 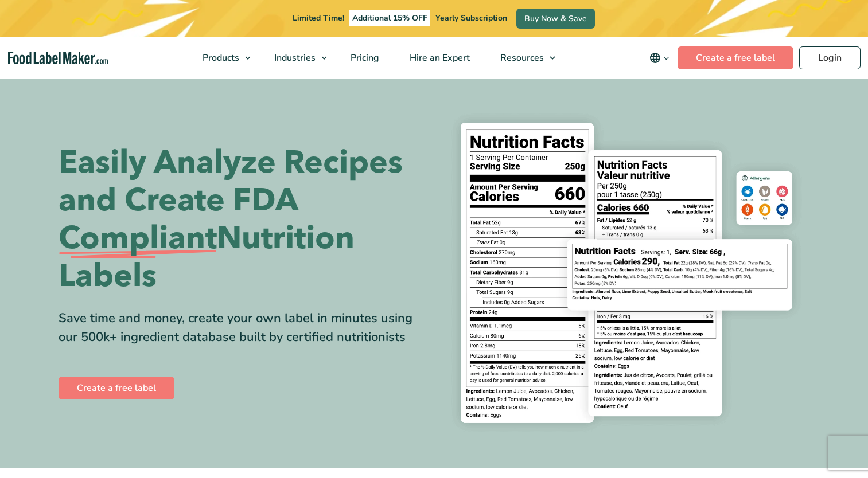 What do you see at coordinates (471, 18) in the screenshot?
I see `span: Yearly Subscription` at bounding box center [471, 18].